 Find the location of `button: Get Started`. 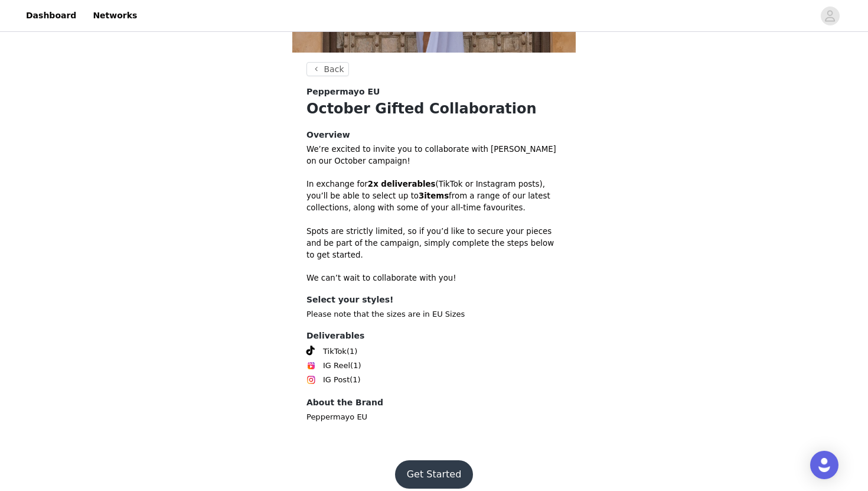

button: Get Started is located at coordinates (434, 474).